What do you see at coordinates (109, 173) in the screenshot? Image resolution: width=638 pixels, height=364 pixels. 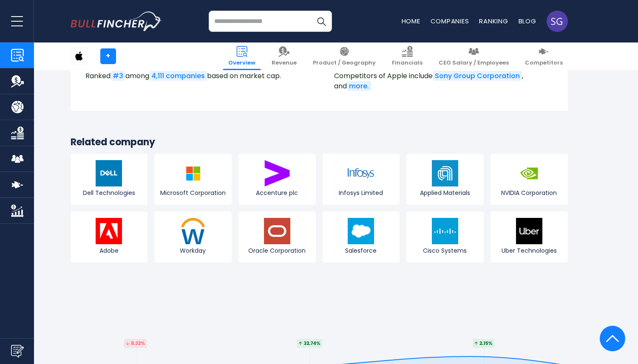 I see `img: DELL logo` at bounding box center [109, 173].